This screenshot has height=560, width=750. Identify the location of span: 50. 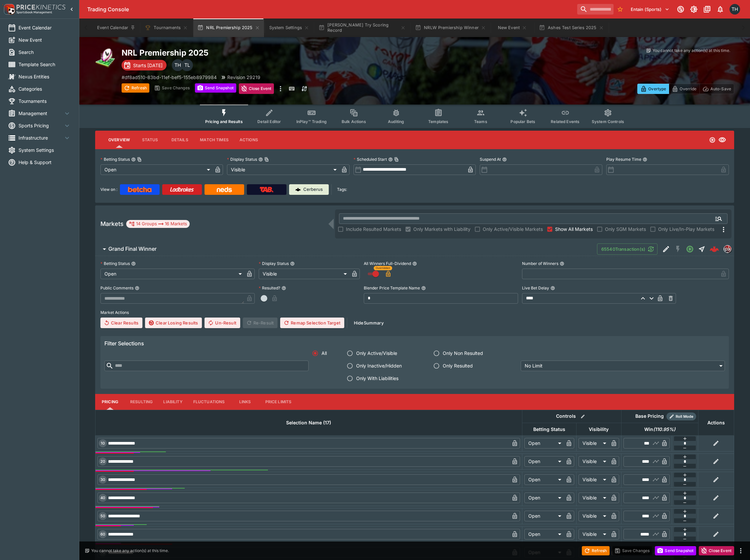
(103, 516).